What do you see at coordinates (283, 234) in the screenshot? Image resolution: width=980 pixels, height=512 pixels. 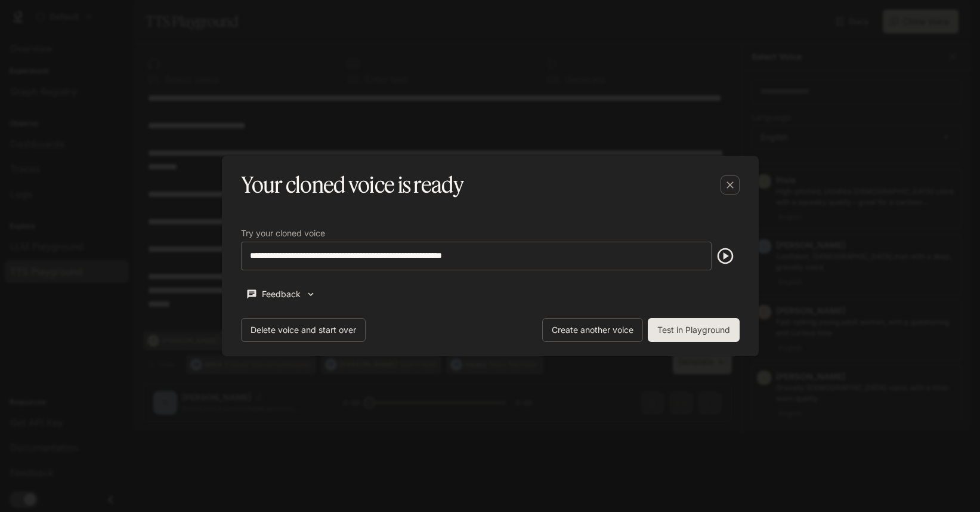 I see `p: Try your cloned voice` at bounding box center [283, 234].